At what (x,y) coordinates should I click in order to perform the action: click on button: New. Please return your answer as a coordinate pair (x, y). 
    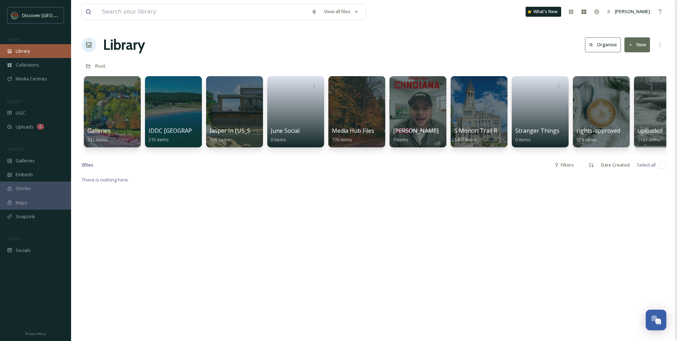
    Looking at the image, I should click on (638, 44).